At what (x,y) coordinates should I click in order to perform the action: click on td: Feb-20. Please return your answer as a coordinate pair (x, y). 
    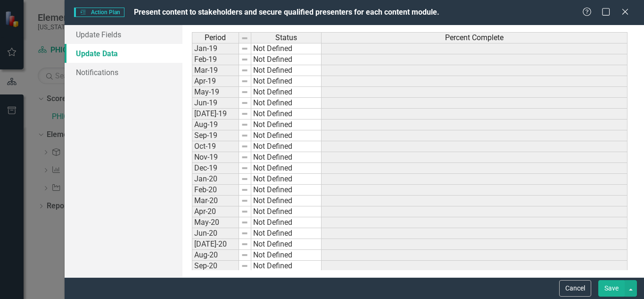
    Looking at the image, I should click on (216, 190).